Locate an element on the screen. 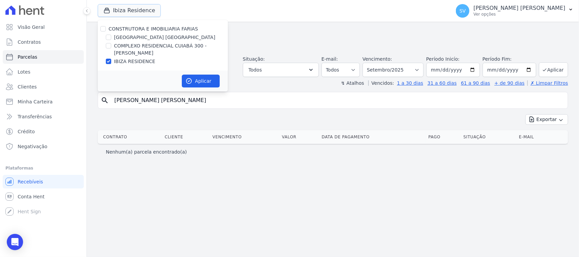  span: Recebíveis is located at coordinates (30, 182).